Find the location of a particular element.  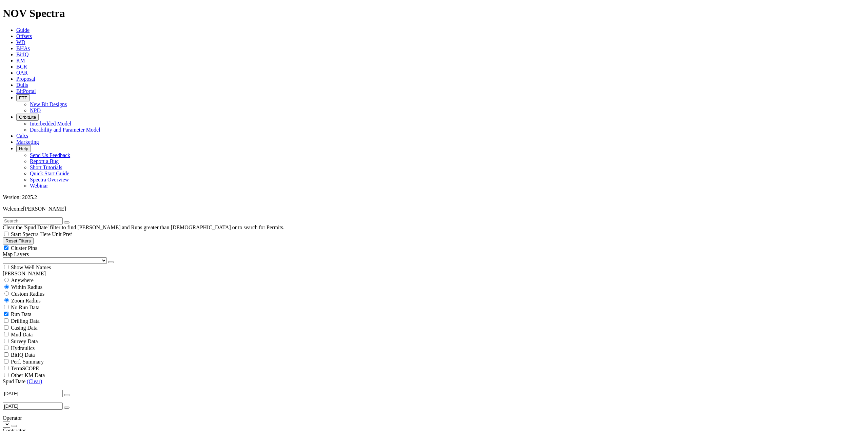

span: Mud Data is located at coordinates (22, 334).